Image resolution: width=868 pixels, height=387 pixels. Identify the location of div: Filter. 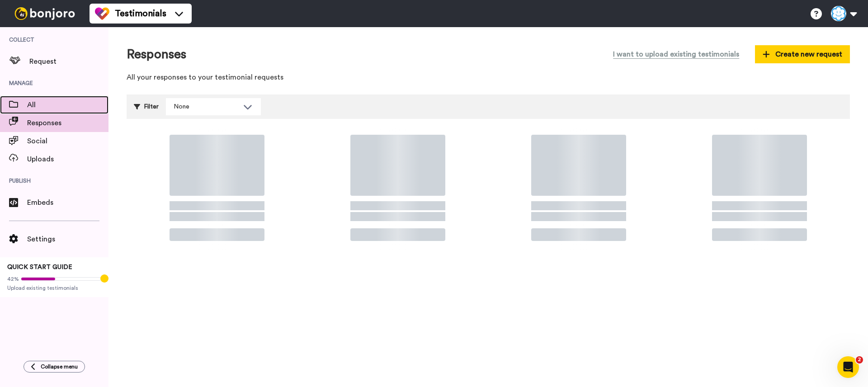
(146, 107).